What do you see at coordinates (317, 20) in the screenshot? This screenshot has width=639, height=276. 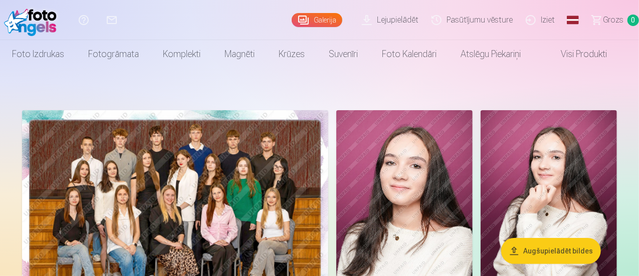 I see `a: Galerija` at bounding box center [317, 20].